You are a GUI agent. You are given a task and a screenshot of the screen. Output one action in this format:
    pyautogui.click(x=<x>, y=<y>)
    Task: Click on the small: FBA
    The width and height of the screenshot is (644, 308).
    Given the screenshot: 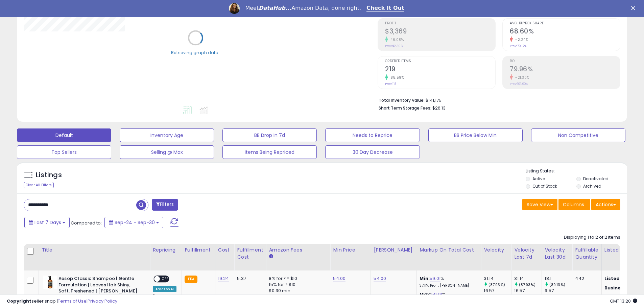 What is the action you would take?
    pyautogui.click(x=191, y=280)
    